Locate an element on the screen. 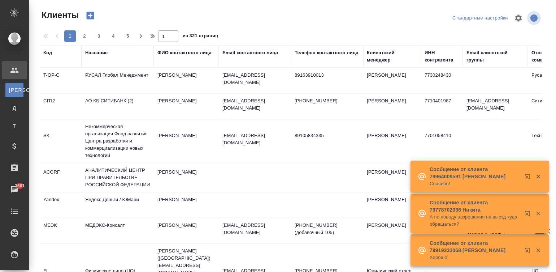 This screenshot has height=272, width=556. td: МЕДЭКС-Консалт is located at coordinates (118, 230).